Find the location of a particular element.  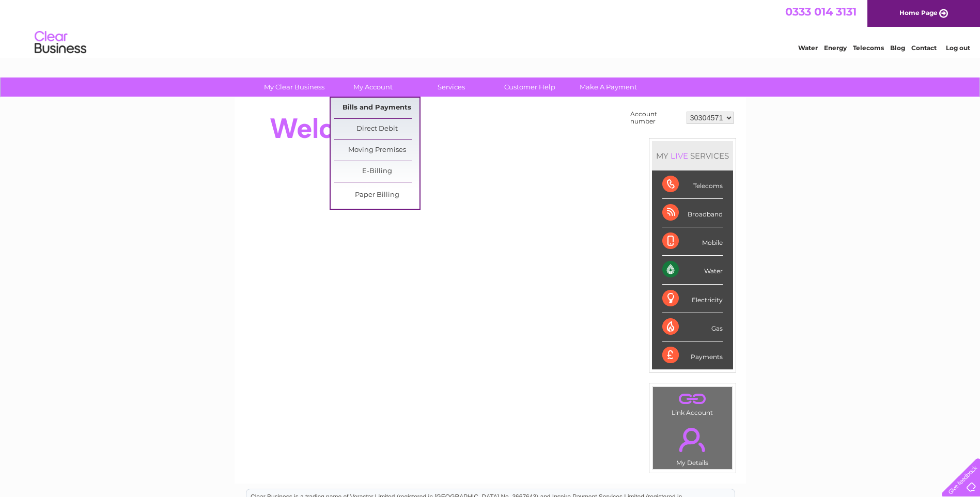

a: Make A Payment is located at coordinates (608, 87).